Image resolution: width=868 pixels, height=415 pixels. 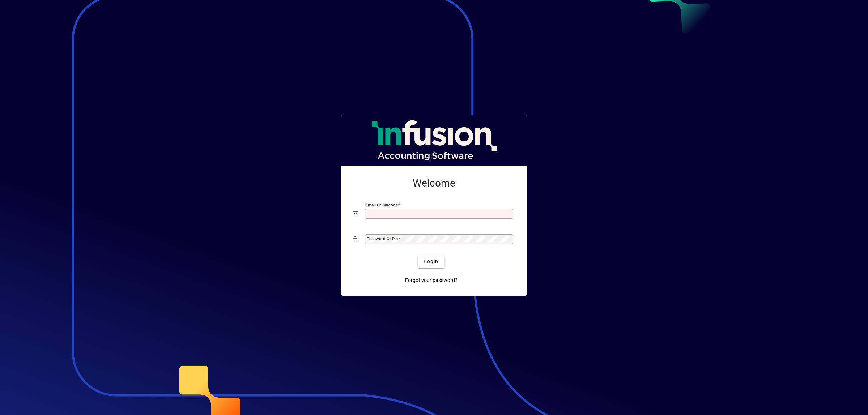 What do you see at coordinates (381, 204) in the screenshot?
I see `mat-label: Email or Barcode` at bounding box center [381, 204].